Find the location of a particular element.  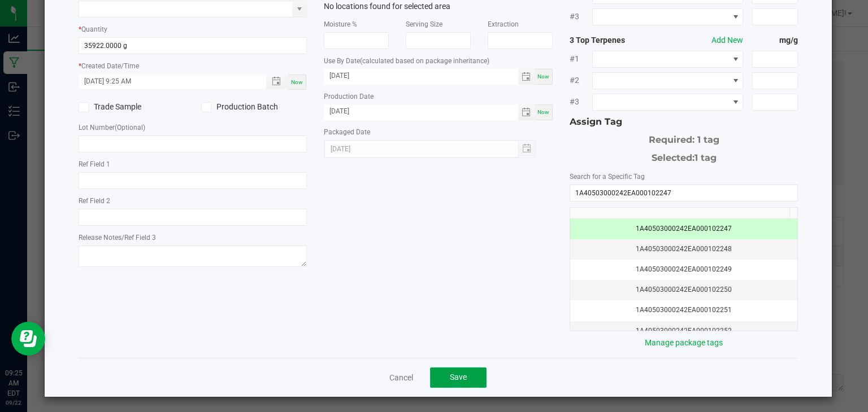

a: Cancel is located at coordinates (401, 377).